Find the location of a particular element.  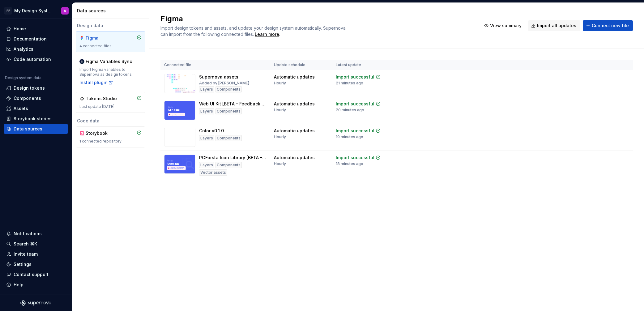

div: Web UI Kit [BETA - Feedback Only] is located at coordinates (233, 104).